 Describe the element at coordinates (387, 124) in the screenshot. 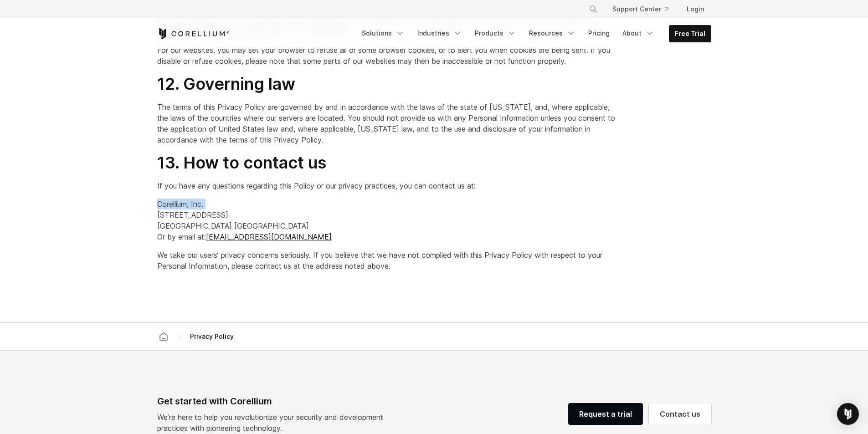

I see `p: The terms of this Privacy Policy are governed by and in accordance with the laws of the state of ...` at that location.